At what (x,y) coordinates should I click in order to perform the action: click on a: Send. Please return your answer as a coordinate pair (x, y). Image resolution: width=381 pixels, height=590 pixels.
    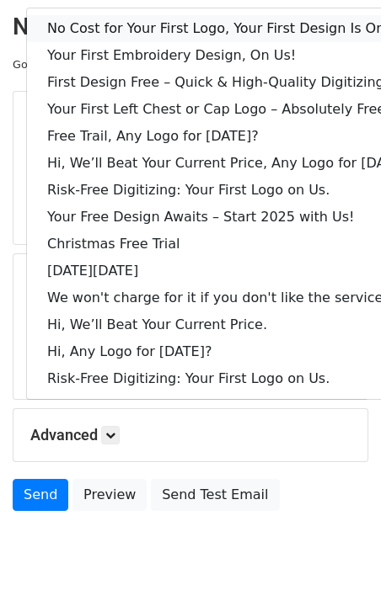
    Looking at the image, I should click on (40, 495).